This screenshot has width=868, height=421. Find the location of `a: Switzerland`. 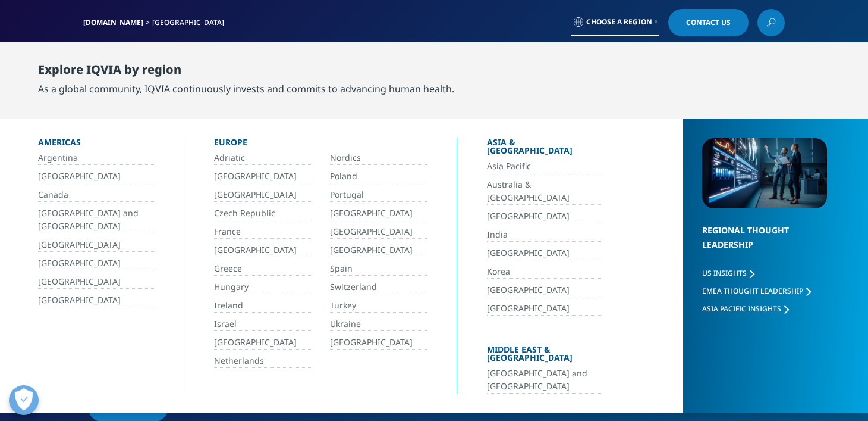

a: Switzerland is located at coordinates (378, 287).